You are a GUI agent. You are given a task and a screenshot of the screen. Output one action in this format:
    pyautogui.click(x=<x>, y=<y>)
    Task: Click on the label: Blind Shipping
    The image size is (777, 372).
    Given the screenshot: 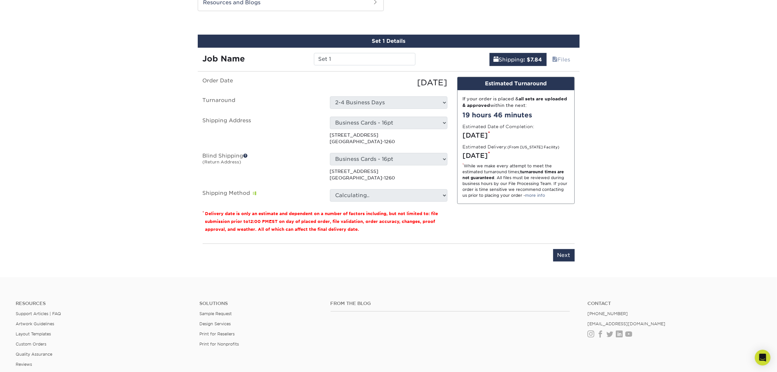 What is the action you would take?
    pyautogui.click(x=262, y=167)
    